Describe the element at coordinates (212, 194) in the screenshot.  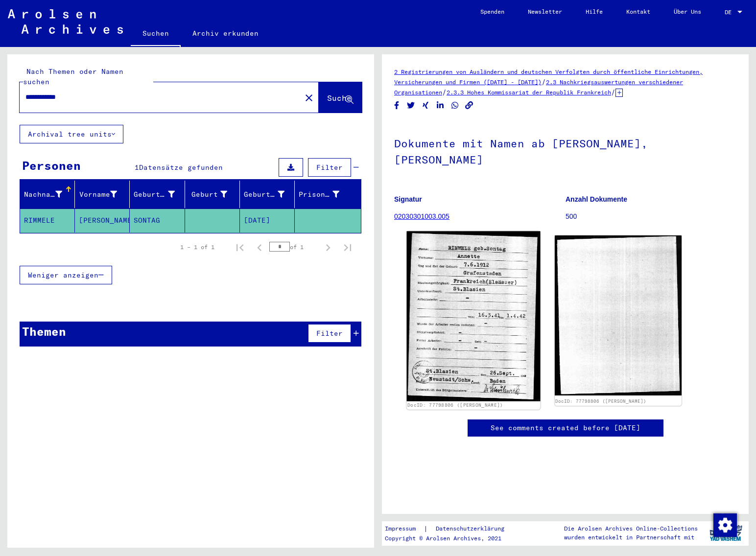
I see `mat-header-cell: Geburt‏` at that location.